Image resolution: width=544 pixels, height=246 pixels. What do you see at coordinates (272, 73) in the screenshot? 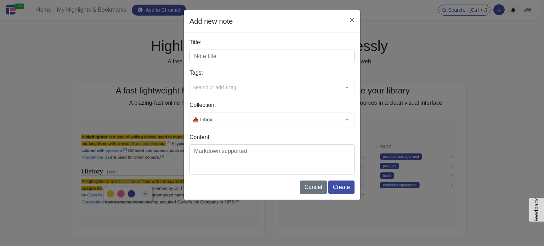
I see `label: Tags:` at bounding box center [272, 73].